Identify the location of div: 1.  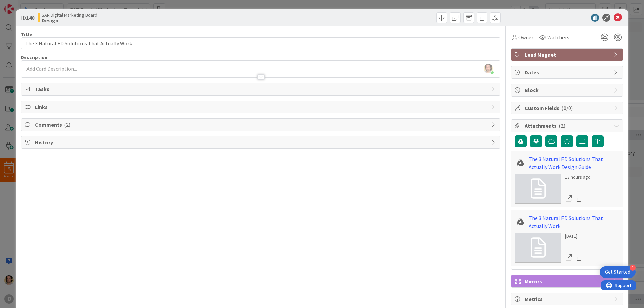
(633, 268).